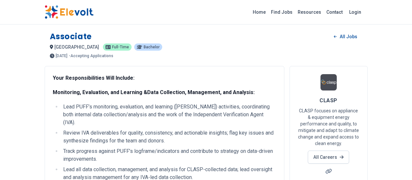 The width and height of the screenshot is (412, 180). I want to click on div: Chat Widget, so click(396, 164).